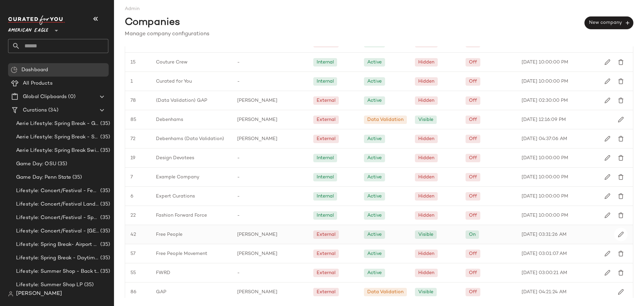 The height and width of the screenshot is (306, 644). What do you see at coordinates (58, 271) in the screenshot?
I see `span: Lifestyle: Summer Shop - Back to School Essentials` at bounding box center [58, 271].